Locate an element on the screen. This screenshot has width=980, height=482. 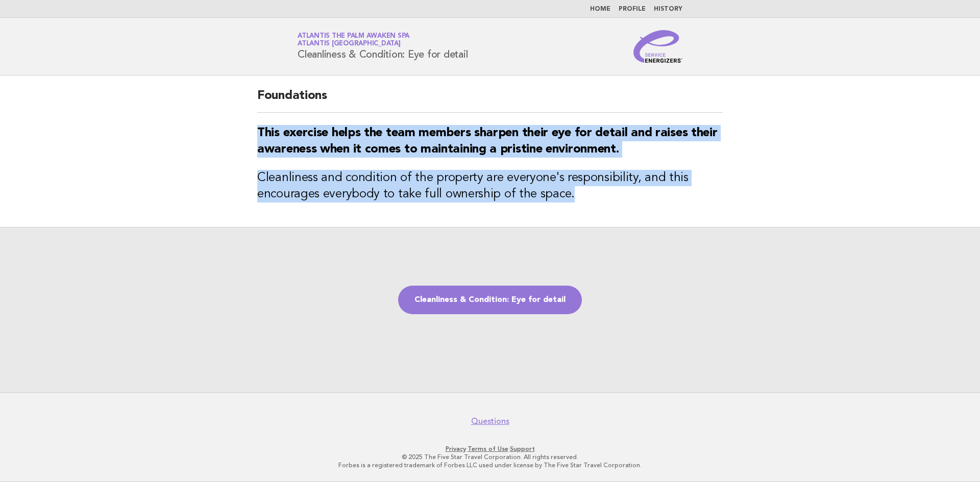
a: Terms of Use is located at coordinates (488, 449).